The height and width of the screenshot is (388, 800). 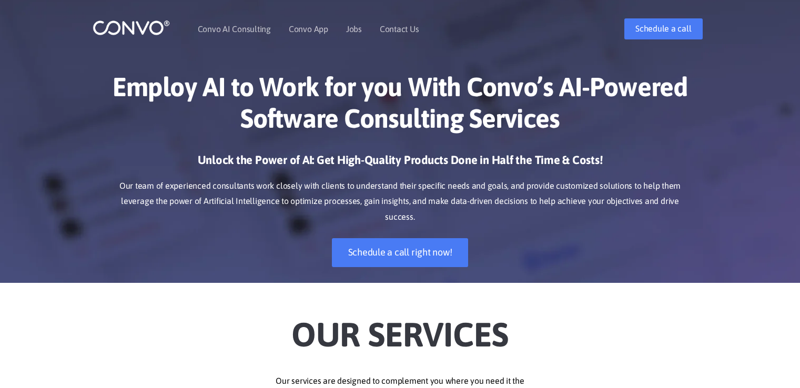 I want to click on h2: Our Services, so click(x=400, y=328).